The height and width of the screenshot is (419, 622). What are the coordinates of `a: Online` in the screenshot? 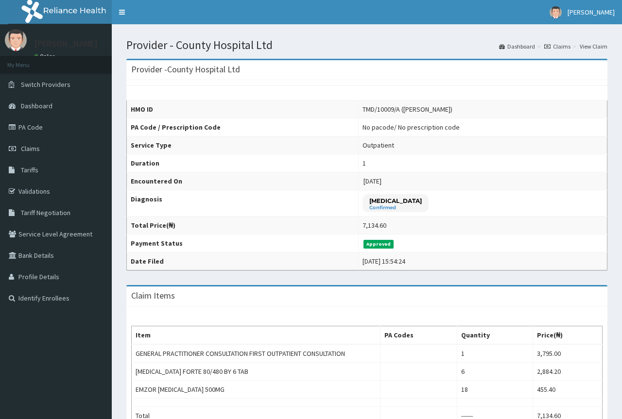 It's located at (46, 56).